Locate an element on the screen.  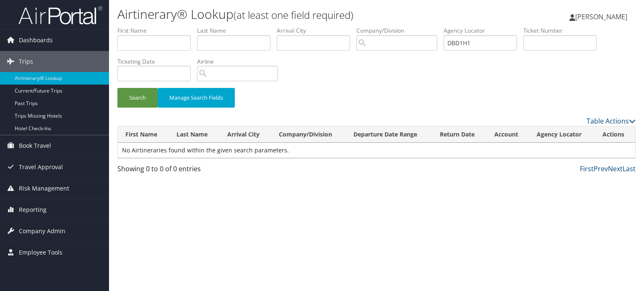
a: First is located at coordinates (587, 169).